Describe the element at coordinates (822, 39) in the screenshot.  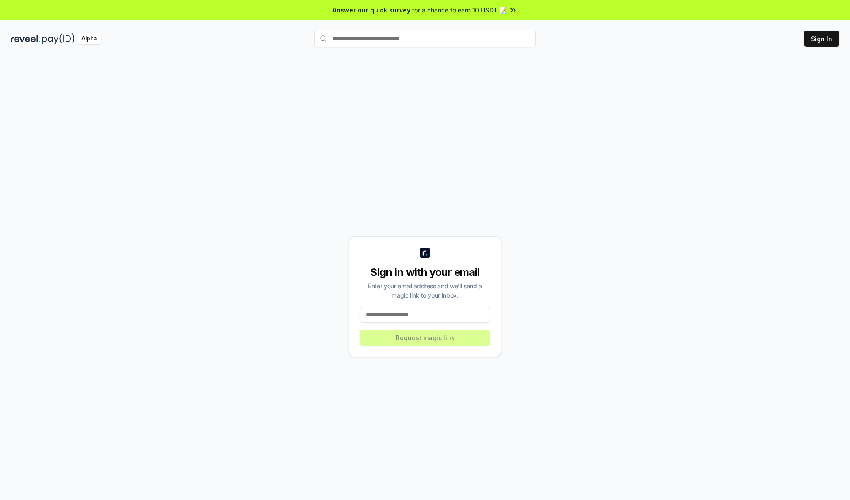
I see `button: Sign In` at that location.